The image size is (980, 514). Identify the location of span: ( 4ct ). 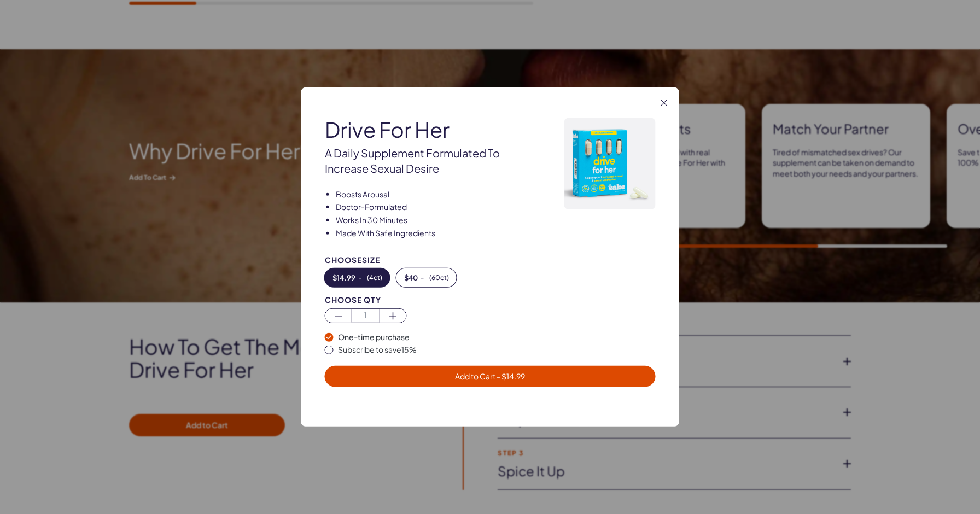
(374, 278).